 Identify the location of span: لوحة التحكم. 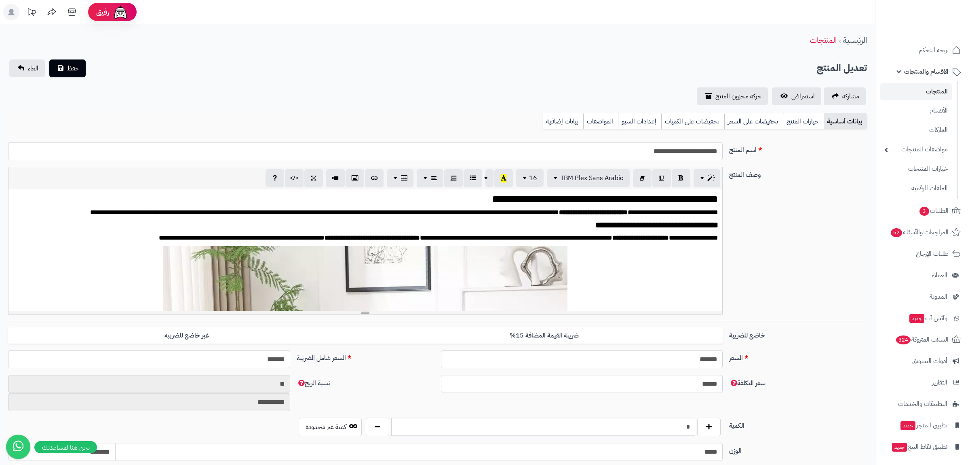
(934, 50).